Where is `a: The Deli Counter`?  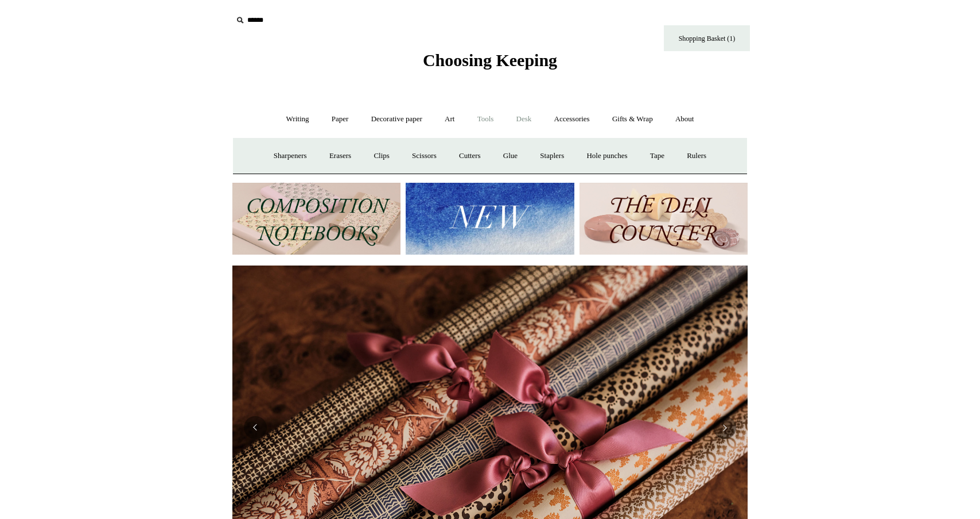 a: The Deli Counter is located at coordinates (663, 218).